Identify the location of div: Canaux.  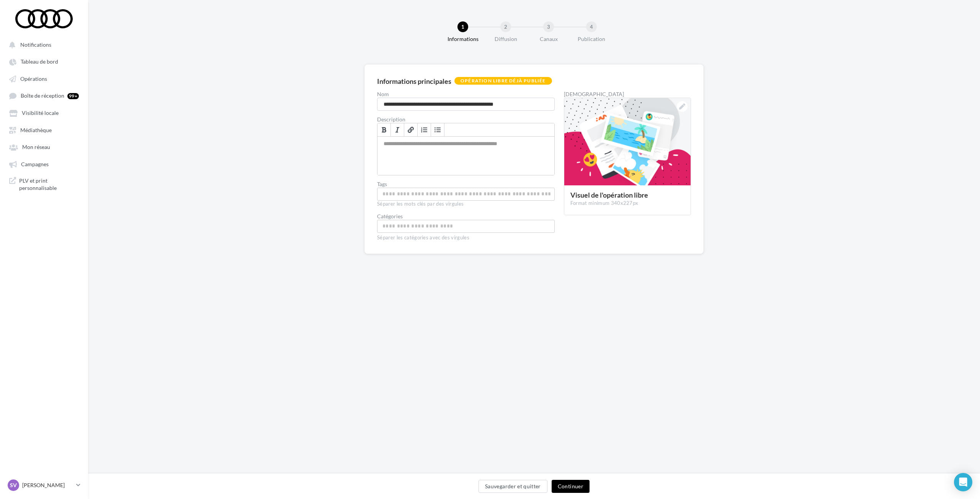
(548, 39).